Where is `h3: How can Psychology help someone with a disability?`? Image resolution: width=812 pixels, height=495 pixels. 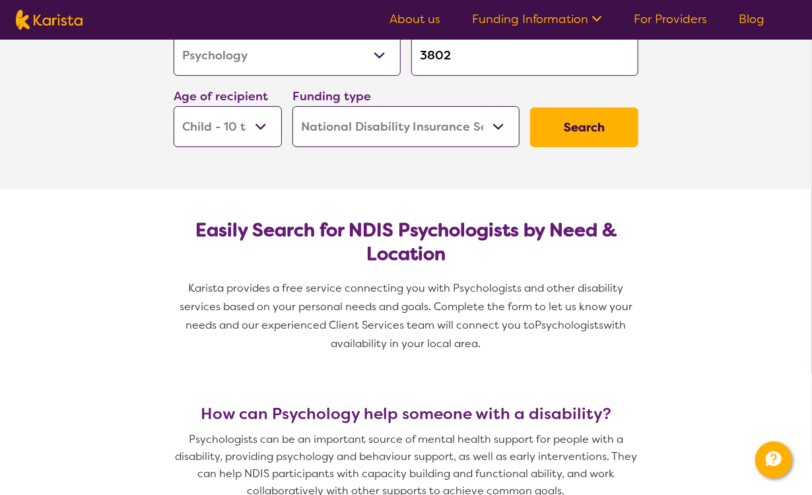
h3: How can Psychology help someone with a disability? is located at coordinates (406, 414).